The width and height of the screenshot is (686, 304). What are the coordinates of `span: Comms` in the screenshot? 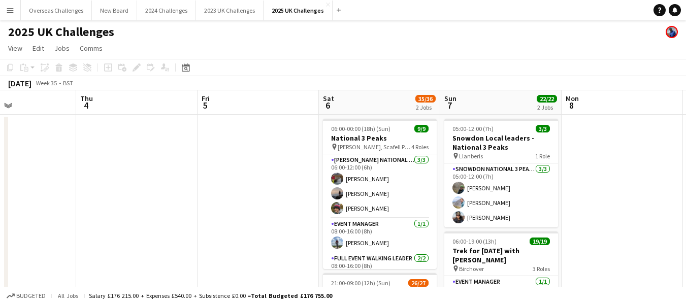 It's located at (91, 48).